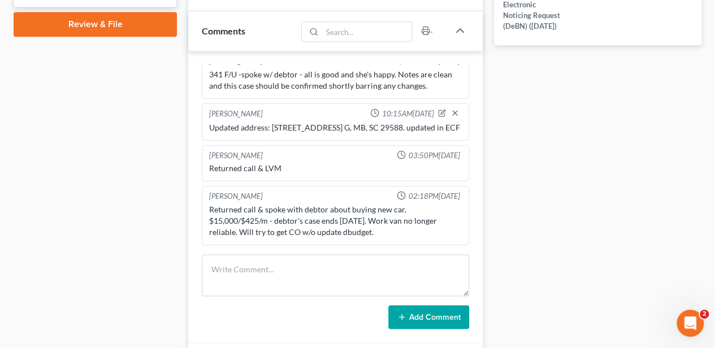 Image resolution: width=715 pixels, height=348 pixels. Describe the element at coordinates (335, 221) in the screenshot. I see `div: Returned call & spoke with debtor about buying new car. $15,000/$425/m - debtor's case ends [DATE...` at that location.